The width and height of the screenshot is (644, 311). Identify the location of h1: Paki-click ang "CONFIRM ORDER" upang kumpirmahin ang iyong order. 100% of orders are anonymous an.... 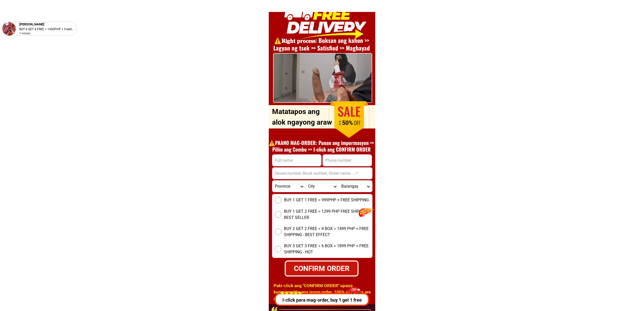
(324, 295).